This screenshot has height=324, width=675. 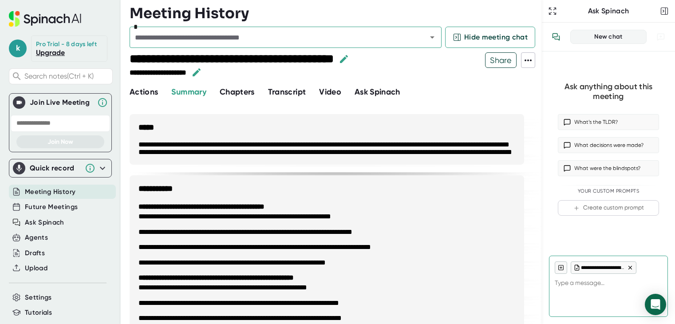 What do you see at coordinates (556, 37) in the screenshot?
I see `button: View conversation history` at bounding box center [556, 37].